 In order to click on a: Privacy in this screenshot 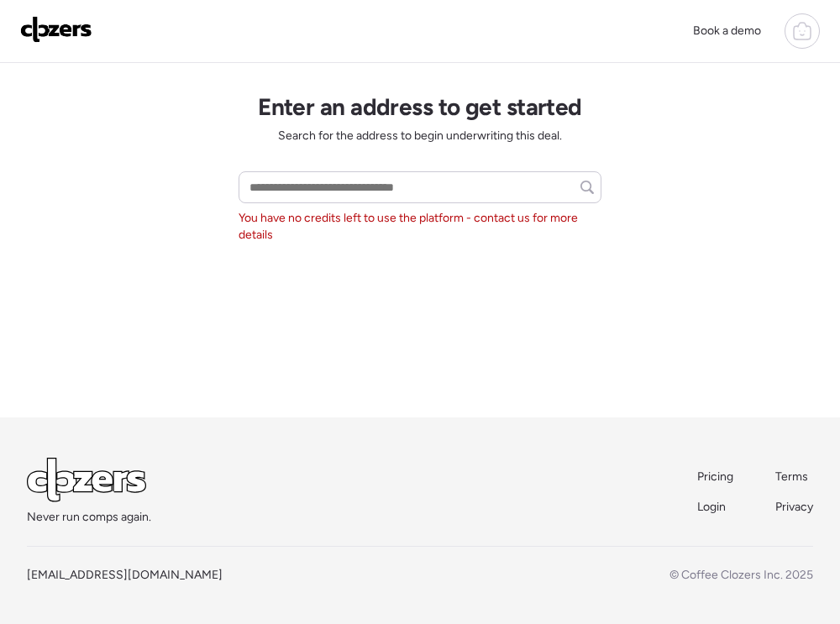, I will do `click(793, 507)`.